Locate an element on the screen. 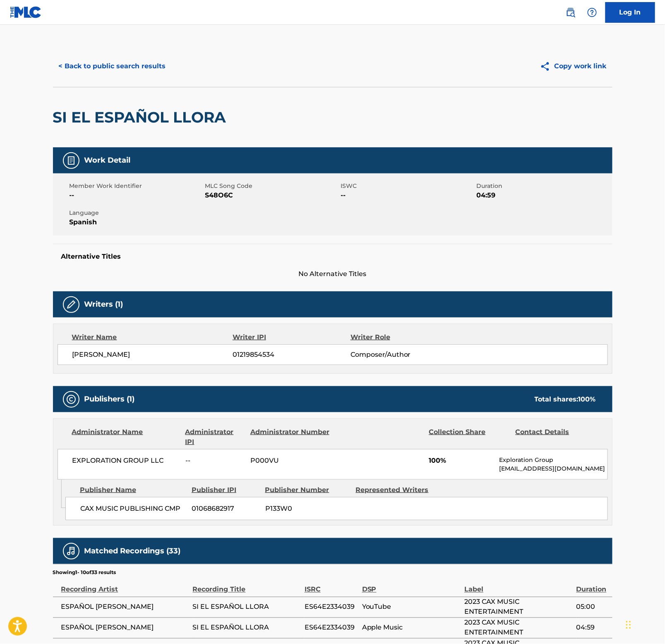 This screenshot has height=644, width=665. div: DSP is located at coordinates (411, 585).